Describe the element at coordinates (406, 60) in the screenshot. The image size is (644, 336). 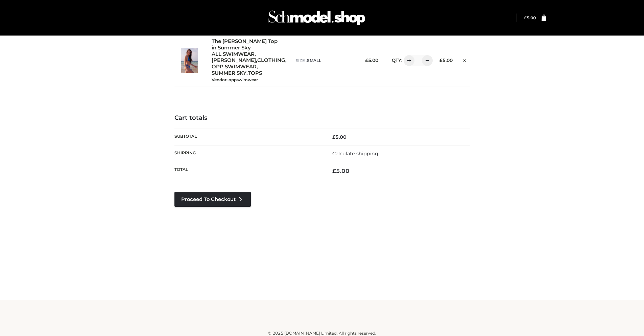
I see `div: QTY:` at that location.